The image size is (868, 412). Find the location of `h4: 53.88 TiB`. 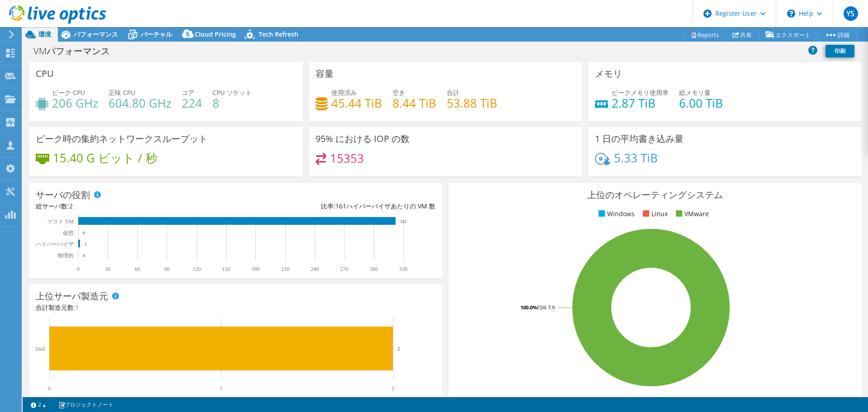

h4: 53.88 TiB is located at coordinates (472, 103).